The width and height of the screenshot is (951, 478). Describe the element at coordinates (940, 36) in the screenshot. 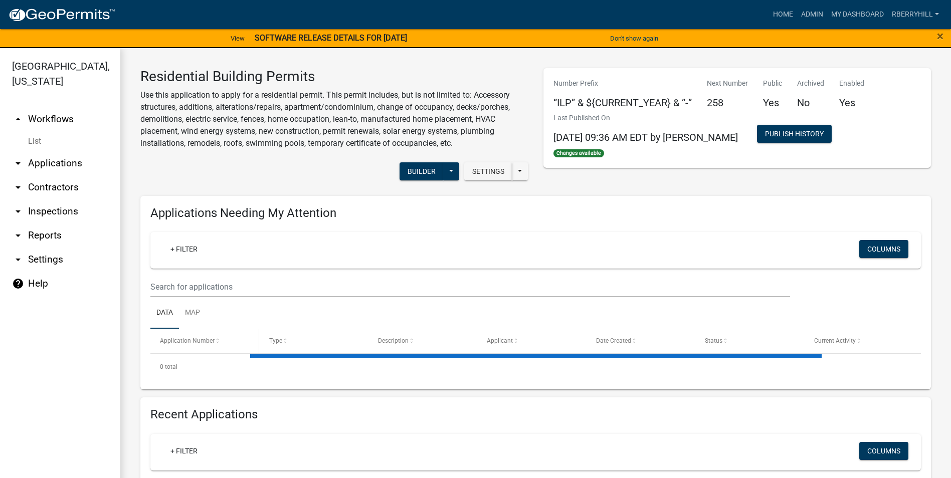

I see `button: Close` at that location.